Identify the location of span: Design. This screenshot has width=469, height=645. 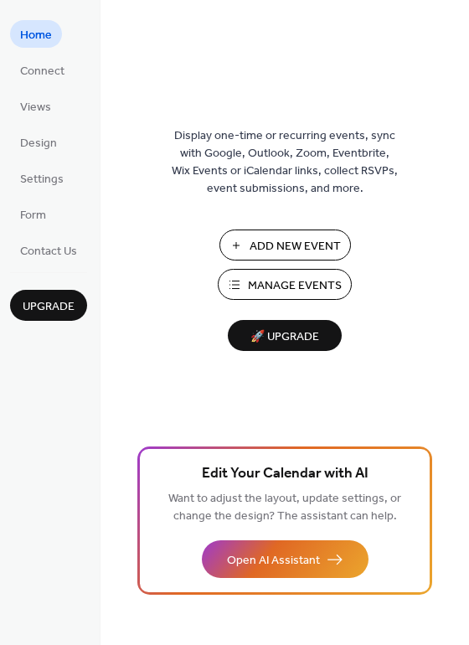
(39, 143).